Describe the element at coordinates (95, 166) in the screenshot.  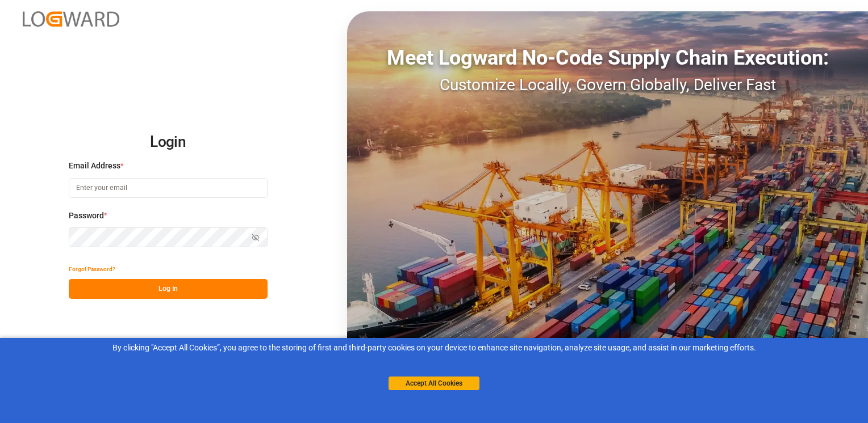
I see `span: Email Address` at that location.